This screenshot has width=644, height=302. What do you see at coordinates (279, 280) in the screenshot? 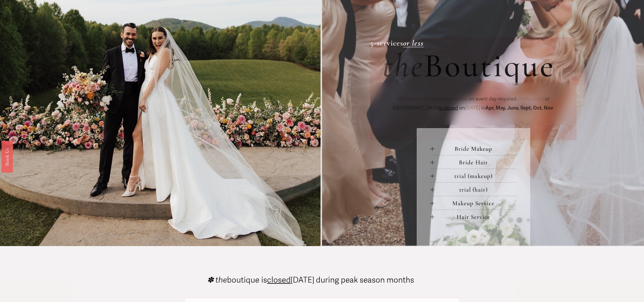
I see `span: closed` at bounding box center [279, 280].